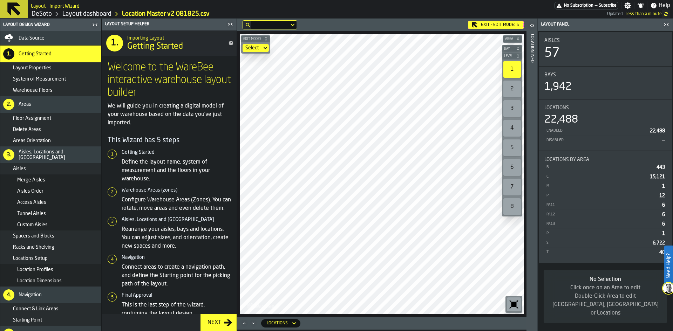 Image resolution: width=673 pixels, height=331 pixels. What do you see at coordinates (32, 214) in the screenshot?
I see `span: Tunnel Aisles` at bounding box center [32, 214].